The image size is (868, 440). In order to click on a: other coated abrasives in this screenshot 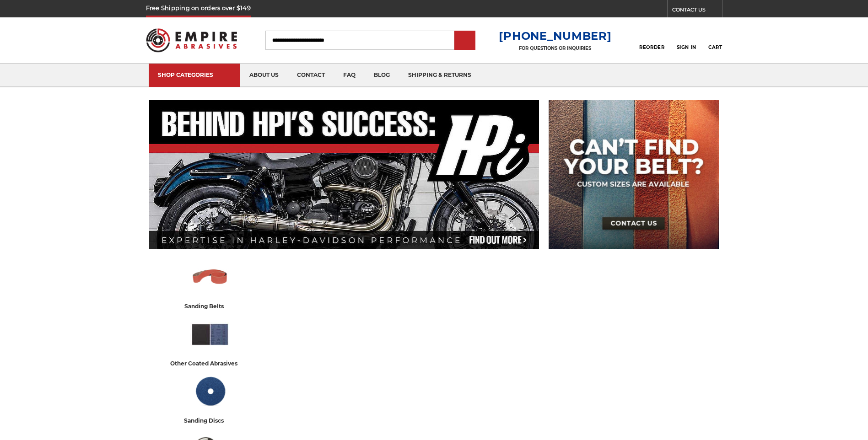, I will do `click(210, 341)`.